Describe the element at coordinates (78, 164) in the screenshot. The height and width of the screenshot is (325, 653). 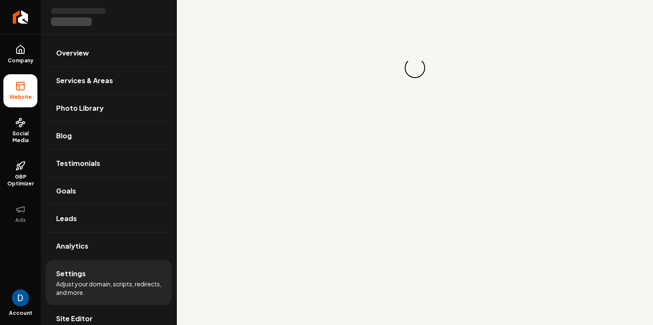
I see `span: Testimonials` at that location.